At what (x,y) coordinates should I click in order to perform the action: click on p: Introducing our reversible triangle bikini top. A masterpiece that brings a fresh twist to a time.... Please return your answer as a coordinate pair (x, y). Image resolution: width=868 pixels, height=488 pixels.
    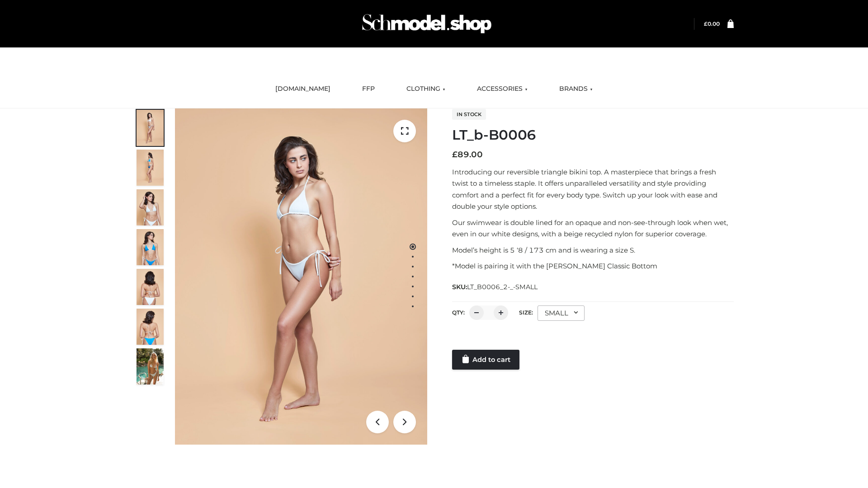
    Looking at the image, I should click on (593, 190).